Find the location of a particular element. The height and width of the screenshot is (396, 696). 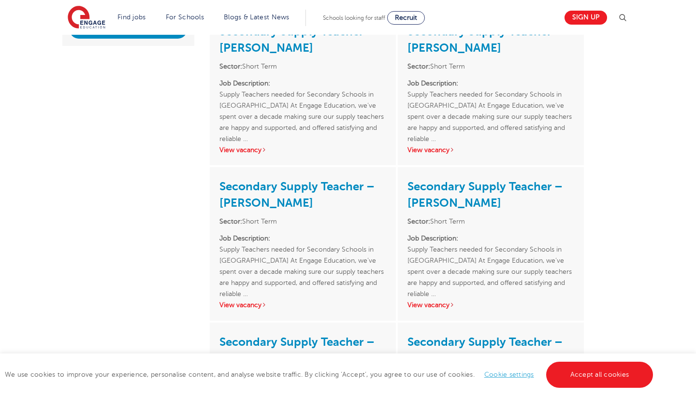

a: For Schools is located at coordinates (185, 17).